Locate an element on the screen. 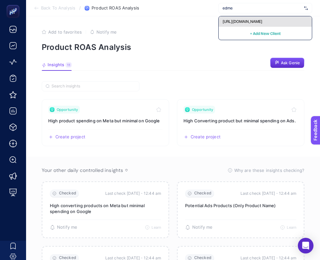  input: Derimod is located at coordinates (262, 8).